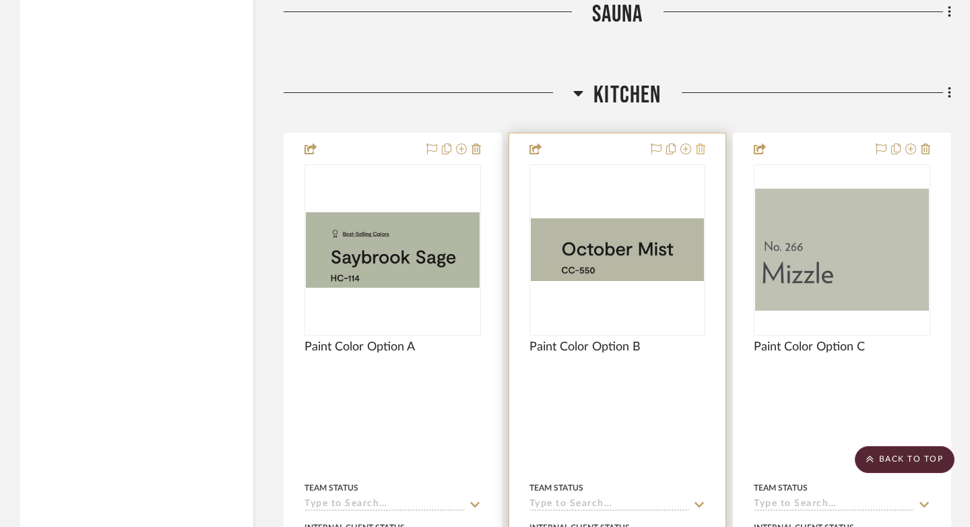 The image size is (970, 527). What do you see at coordinates (360, 347) in the screenshot?
I see `span: Paint Color Option A` at bounding box center [360, 347].